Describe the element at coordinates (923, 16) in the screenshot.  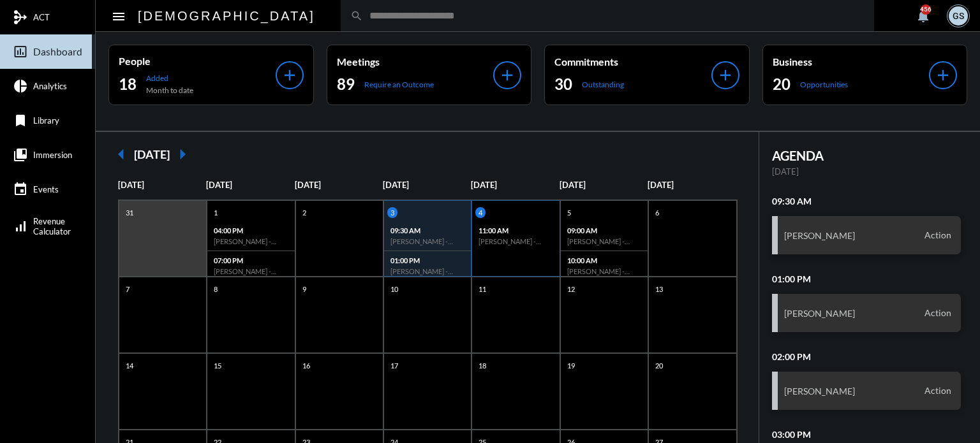
I see `mat-icon: notifications` at that location.